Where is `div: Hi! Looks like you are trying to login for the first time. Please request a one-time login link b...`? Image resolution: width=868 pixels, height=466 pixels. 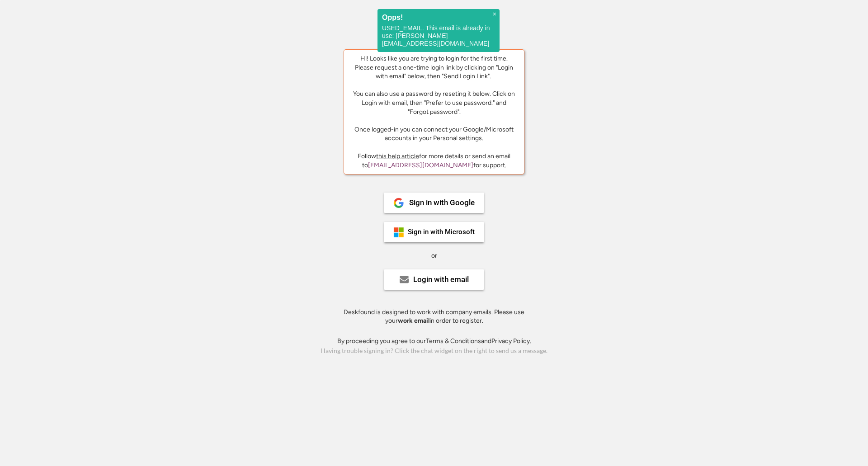 div: Hi! Looks like you are trying to login for the first time. Please request a one-time login link b... is located at coordinates (434, 99).